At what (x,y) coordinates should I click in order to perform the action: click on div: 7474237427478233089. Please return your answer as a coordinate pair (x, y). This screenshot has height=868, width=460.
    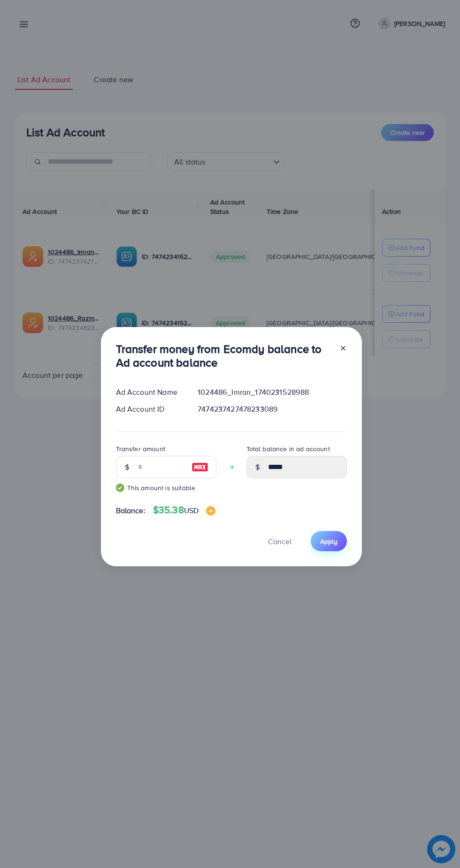
    Looking at the image, I should click on (272, 409).